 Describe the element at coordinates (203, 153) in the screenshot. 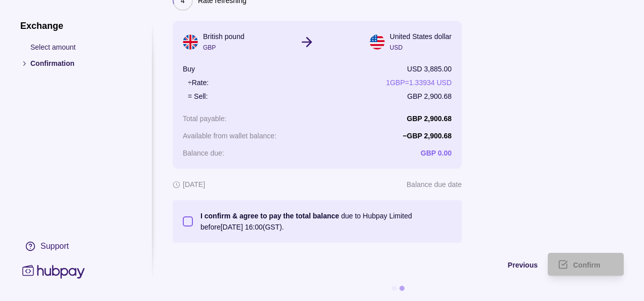

I see `p: Balance due :` at that location.